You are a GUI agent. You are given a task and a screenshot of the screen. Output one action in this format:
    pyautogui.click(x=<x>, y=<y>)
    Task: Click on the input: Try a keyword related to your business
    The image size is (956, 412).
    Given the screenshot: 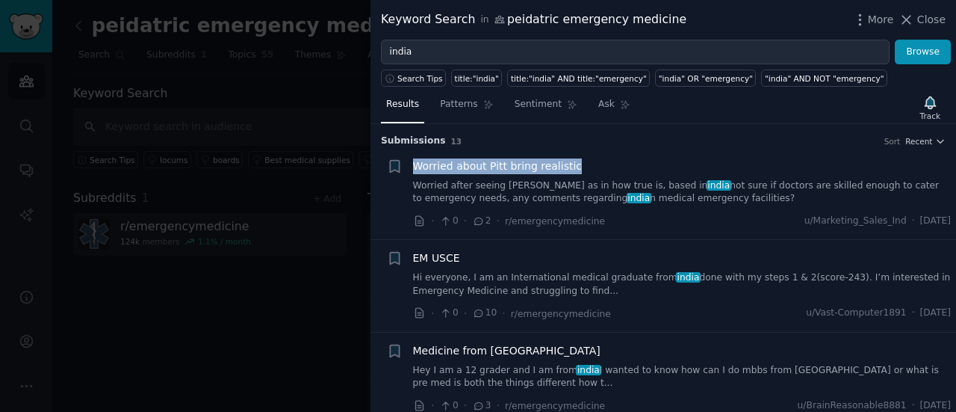 What is the action you would take?
    pyautogui.click(x=635, y=52)
    